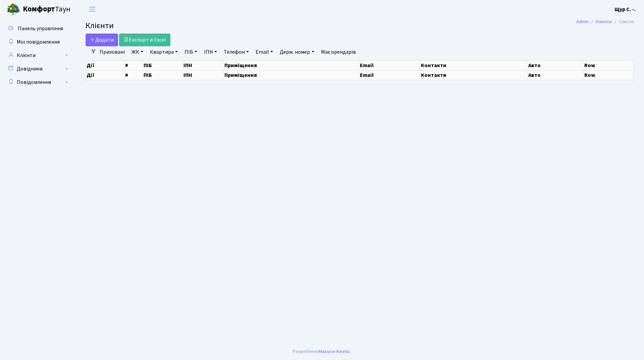 The image size is (644, 360). What do you see at coordinates (582, 21) in the screenshot?
I see `a: Admin` at bounding box center [582, 21].